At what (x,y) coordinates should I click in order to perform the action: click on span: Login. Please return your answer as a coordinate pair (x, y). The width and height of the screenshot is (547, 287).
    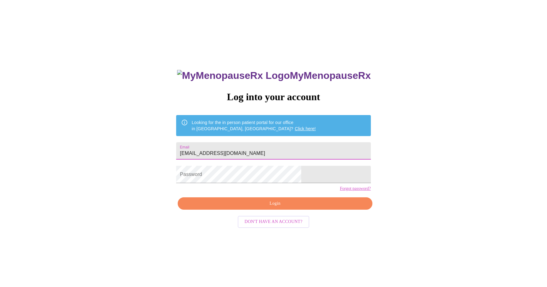
    Looking at the image, I should click on (275, 204).